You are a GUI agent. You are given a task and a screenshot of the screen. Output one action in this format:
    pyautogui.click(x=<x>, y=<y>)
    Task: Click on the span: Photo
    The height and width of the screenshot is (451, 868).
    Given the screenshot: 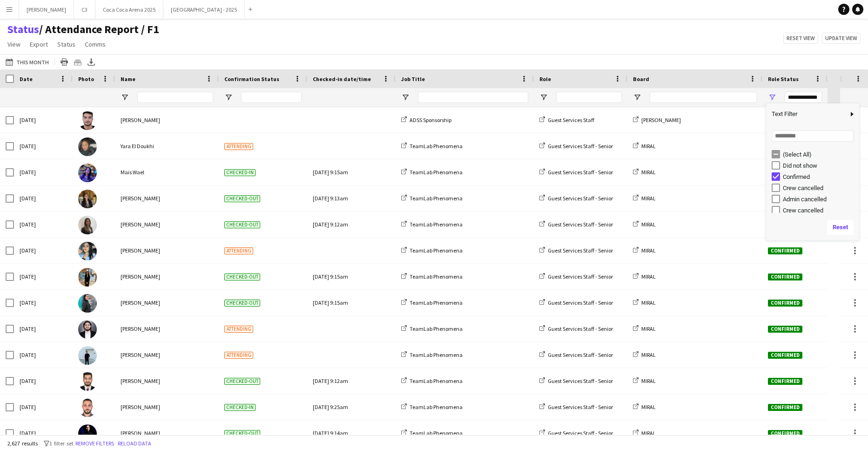 What is the action you would take?
    pyautogui.click(x=86, y=79)
    